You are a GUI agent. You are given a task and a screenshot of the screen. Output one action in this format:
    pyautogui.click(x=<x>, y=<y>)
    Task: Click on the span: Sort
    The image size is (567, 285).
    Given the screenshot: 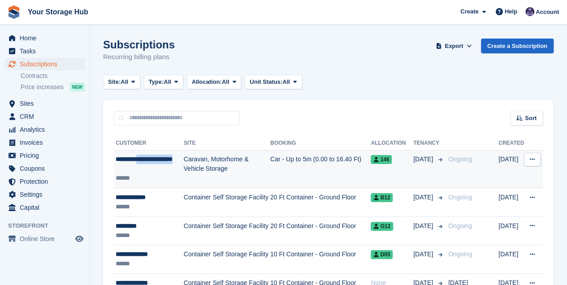 What is the action you would take?
    pyautogui.click(x=531, y=118)
    